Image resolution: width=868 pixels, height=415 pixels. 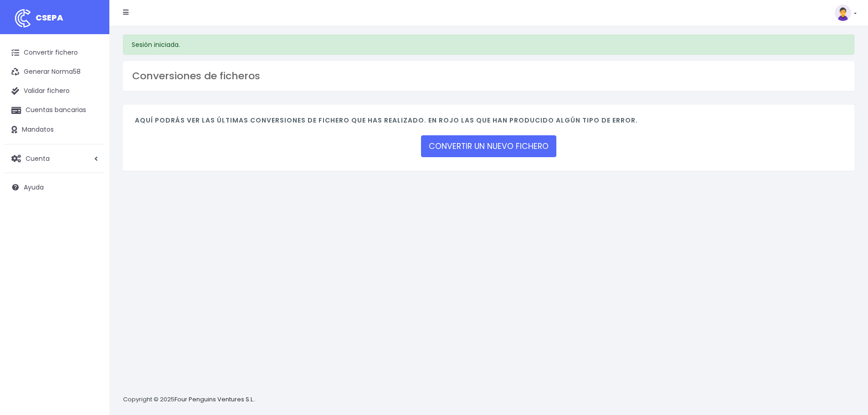 What do you see at coordinates (37, 158) in the screenshot?
I see `span: Cuenta` at bounding box center [37, 158].